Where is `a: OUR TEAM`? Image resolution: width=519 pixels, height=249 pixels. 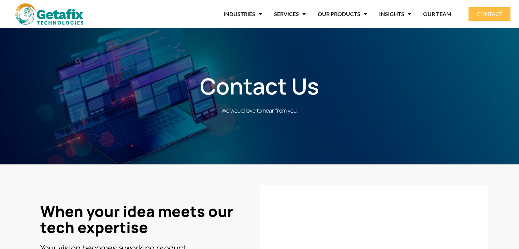
a: OUR TEAM is located at coordinates (437, 14).